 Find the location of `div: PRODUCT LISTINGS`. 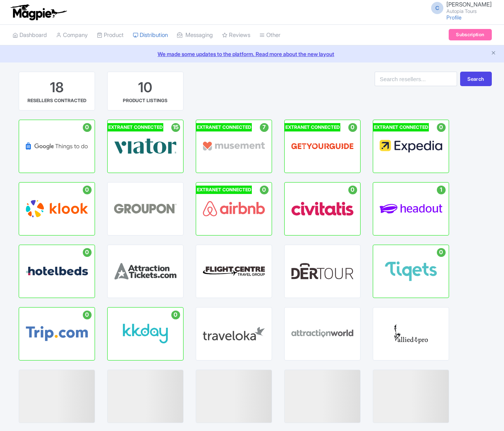

div: PRODUCT LISTINGS is located at coordinates (145, 100).